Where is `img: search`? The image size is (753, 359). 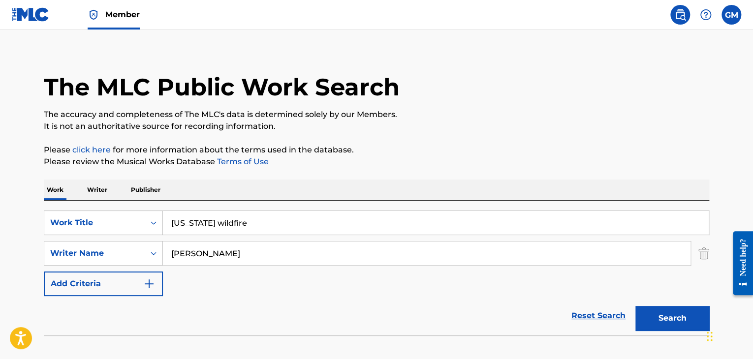 img: search is located at coordinates (680, 15).